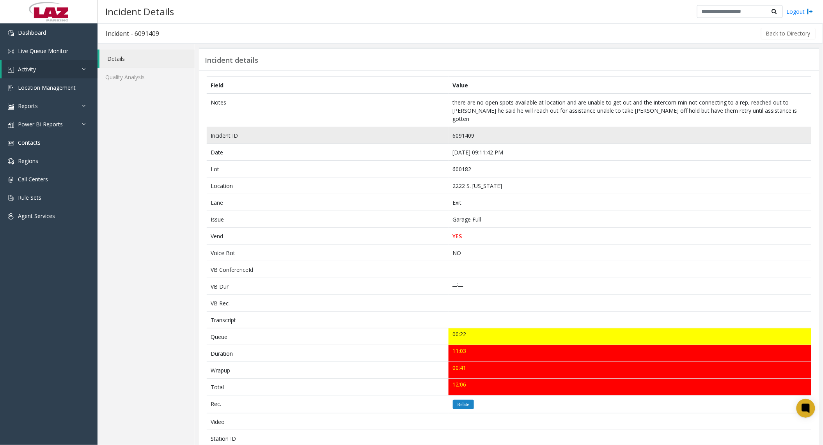 The height and width of the screenshot is (445, 823). I want to click on p: YES, so click(630, 236).